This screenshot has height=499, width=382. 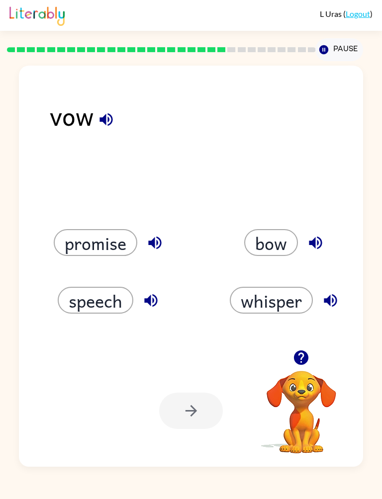 I want to click on a: Logout, so click(x=357, y=13).